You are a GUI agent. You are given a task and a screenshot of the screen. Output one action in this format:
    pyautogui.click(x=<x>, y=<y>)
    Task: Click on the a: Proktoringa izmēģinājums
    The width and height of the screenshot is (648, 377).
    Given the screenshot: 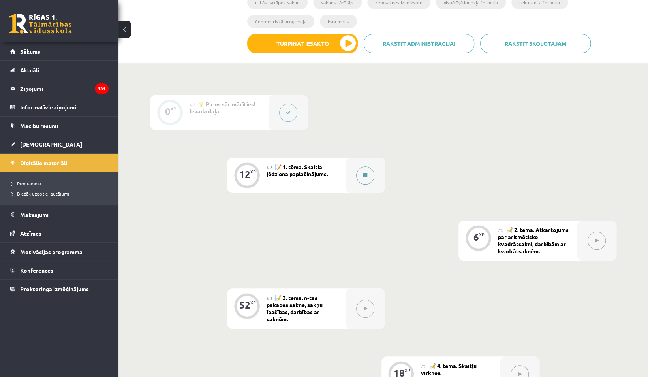 What is the action you would take?
    pyautogui.click(x=59, y=289)
    